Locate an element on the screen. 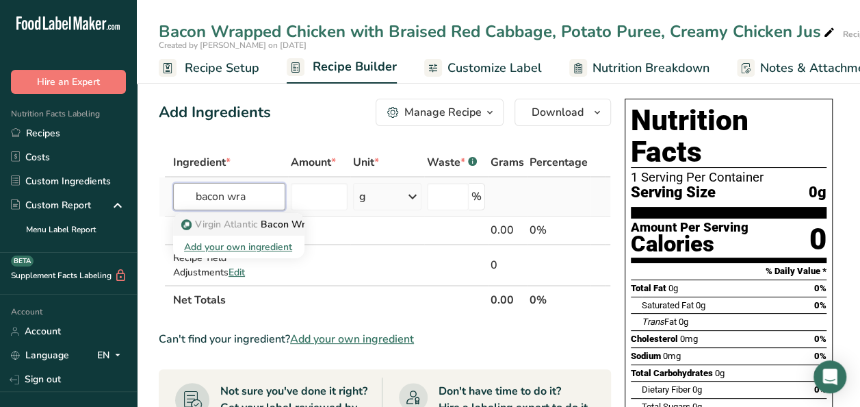 This screenshot has width=860, height=407. button: Download is located at coordinates (563, 112).